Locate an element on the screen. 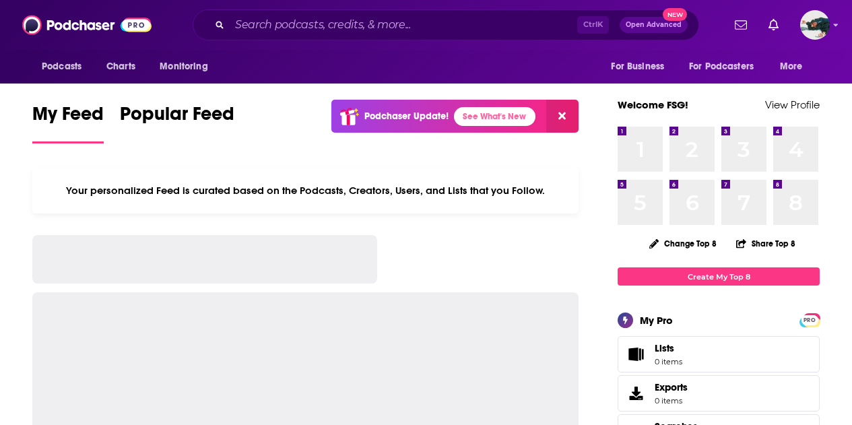 Image resolution: width=852 pixels, height=425 pixels. a: PRO is located at coordinates (809, 319).